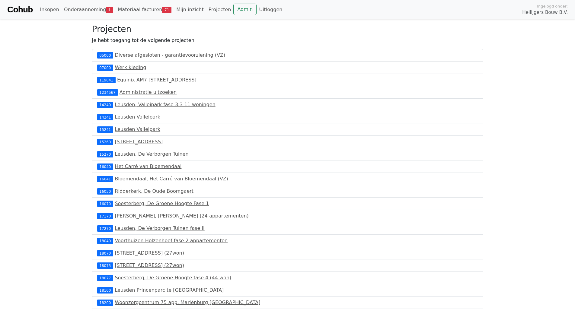 This screenshot has width=575, height=311. Describe the element at coordinates (105, 55) in the screenshot. I see `div: 05000` at that location.